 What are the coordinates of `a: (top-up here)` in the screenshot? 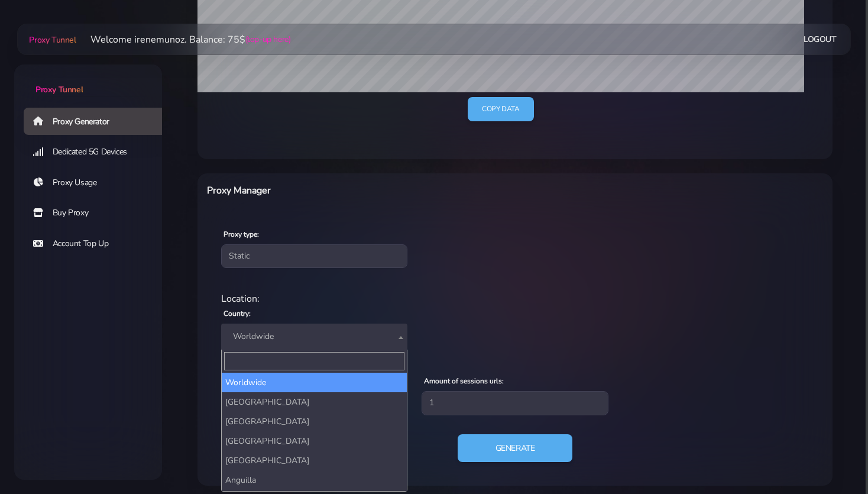 It's located at (268, 39).